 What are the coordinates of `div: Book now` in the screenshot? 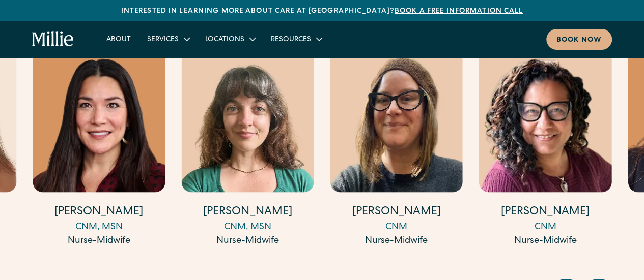 It's located at (579, 40).